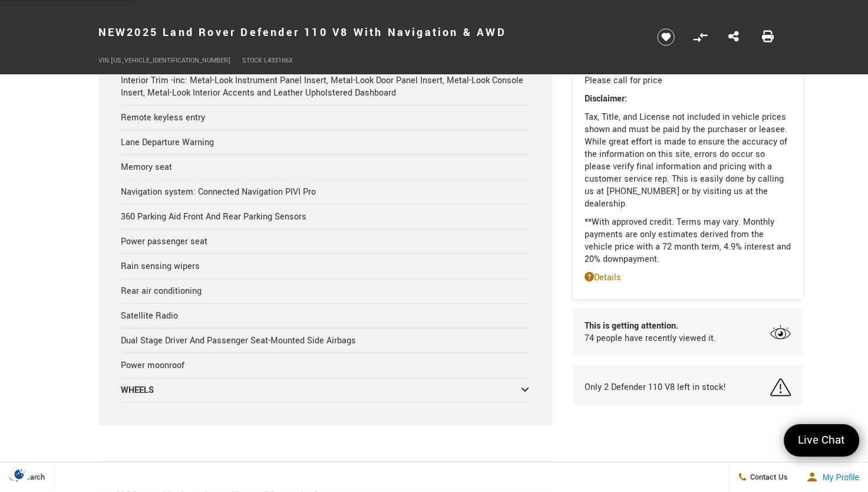 Image resolution: width=868 pixels, height=492 pixels. I want to click on div: Lane Departure Warning, so click(324, 143).